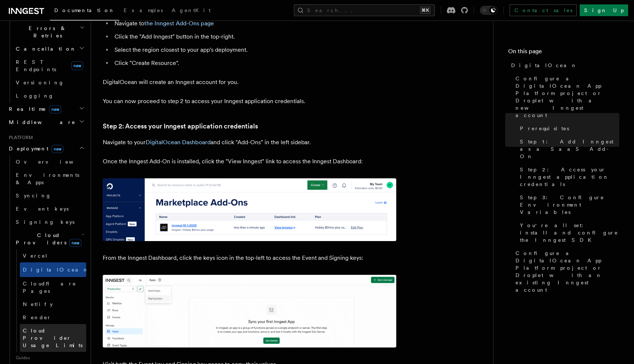 Image resolution: width=634 pixels, height=364 pixels. Describe the element at coordinates (249, 143) in the screenshot. I see `p: Navigate to your and click "Add-Ons" in the left sidebar.` at that location.